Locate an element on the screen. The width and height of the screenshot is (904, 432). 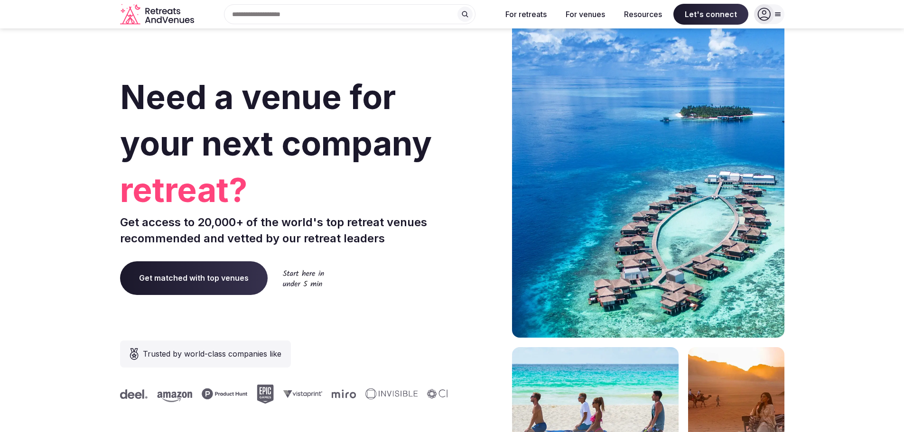
span: Need a venue for your next company is located at coordinates (276, 120).